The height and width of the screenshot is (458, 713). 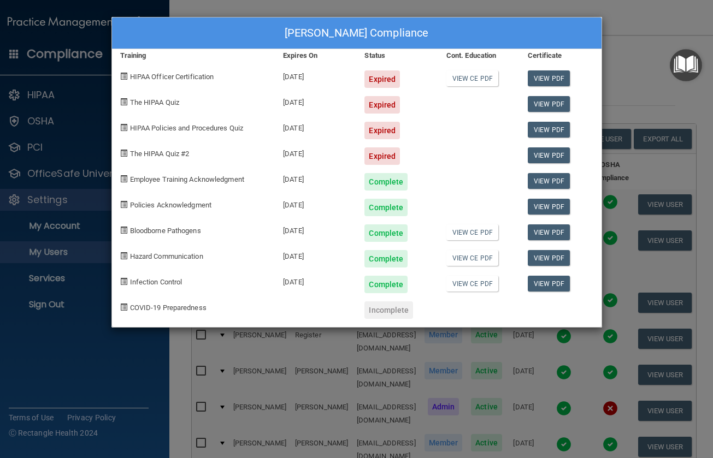 What do you see at coordinates (155, 102) in the screenshot?
I see `span: The HIPAA Quiz` at bounding box center [155, 102].